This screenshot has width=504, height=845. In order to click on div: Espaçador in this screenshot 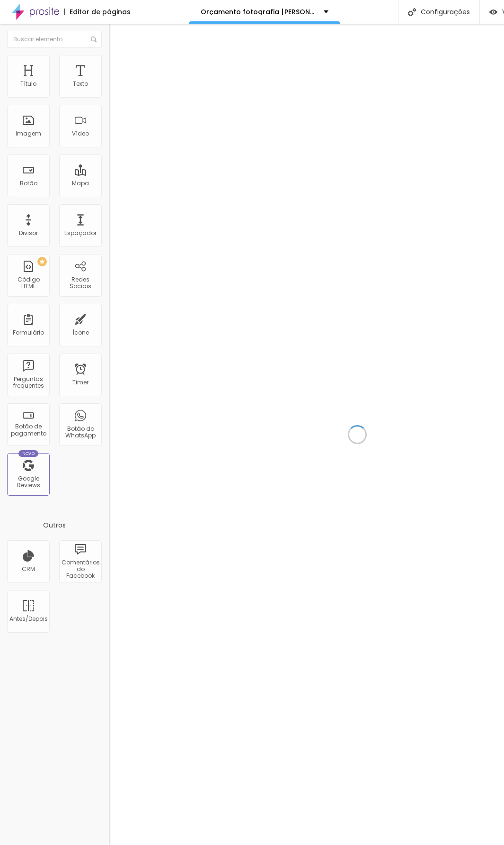, I will do `click(80, 233)`.